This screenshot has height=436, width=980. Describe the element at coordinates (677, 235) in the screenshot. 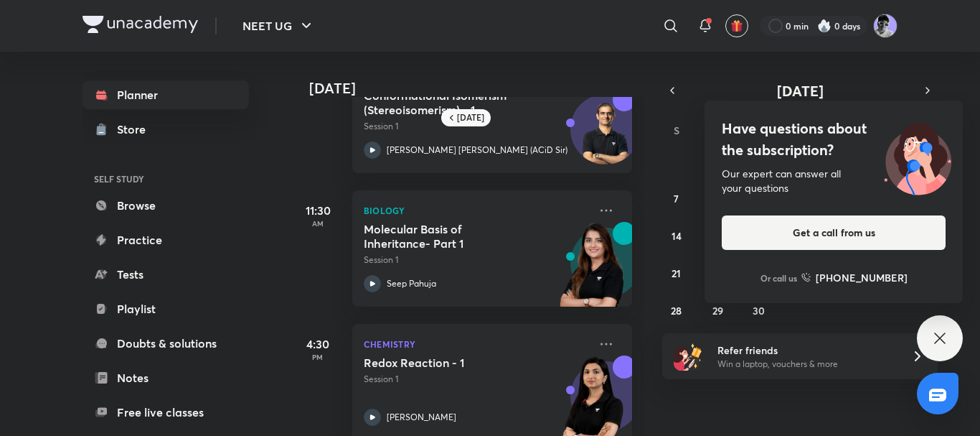

I see `button: September 14, 2025` at that location.